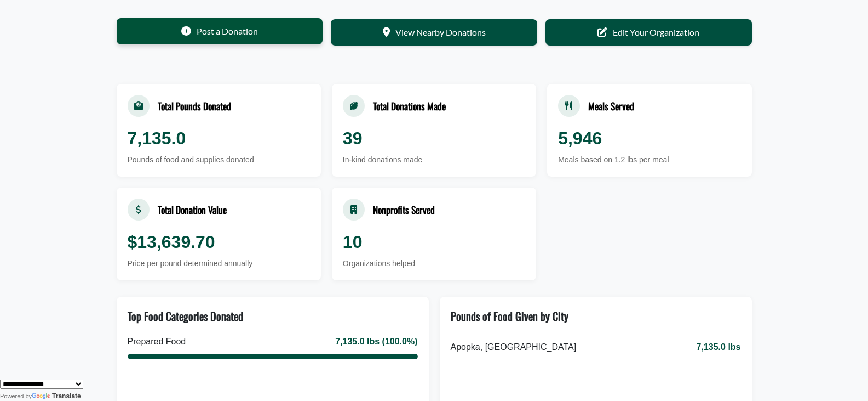 The image size is (868, 401). Describe the element at coordinates (219, 138) in the screenshot. I see `div: 7,135.0` at that location.